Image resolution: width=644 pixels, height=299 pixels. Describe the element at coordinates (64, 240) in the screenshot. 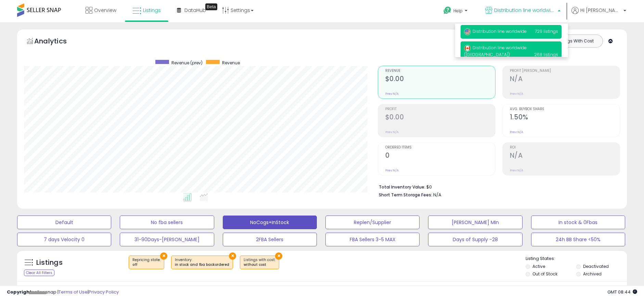

I see `button: 7 days Velocity 0` at that location.